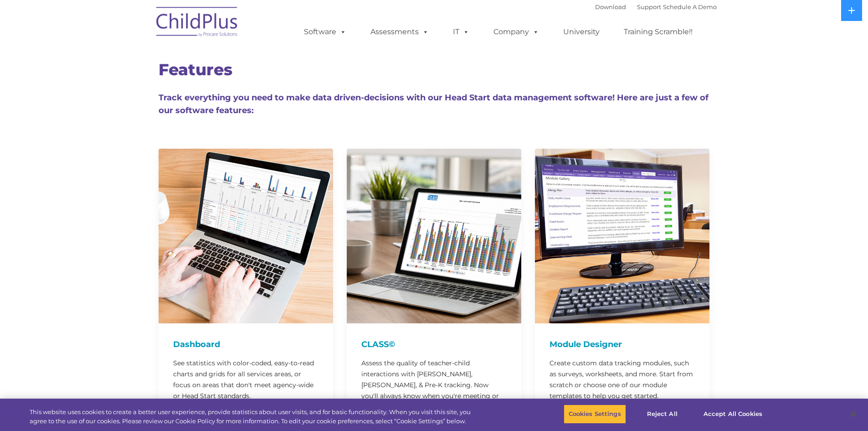  I want to click on button: Close, so click(853, 414).